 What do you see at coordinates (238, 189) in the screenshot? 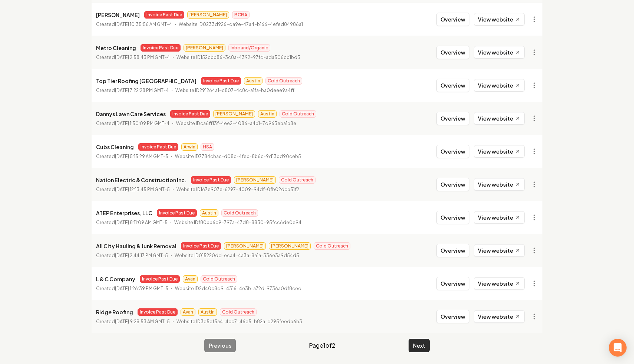
I see `p: Website ID 167e907e-6297-4009-94df-0fb02dcb51f2` at bounding box center [238, 189].